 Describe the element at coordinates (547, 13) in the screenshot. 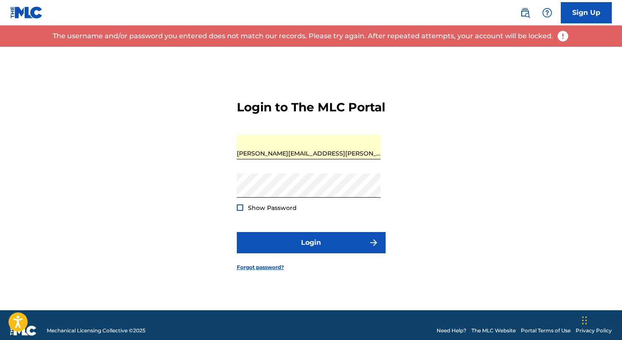

I see `img: help` at that location.